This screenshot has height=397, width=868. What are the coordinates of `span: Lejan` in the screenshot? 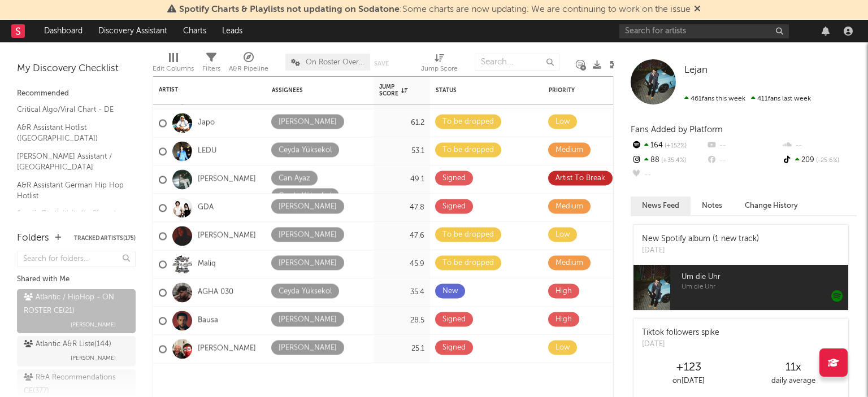 It's located at (695, 70).